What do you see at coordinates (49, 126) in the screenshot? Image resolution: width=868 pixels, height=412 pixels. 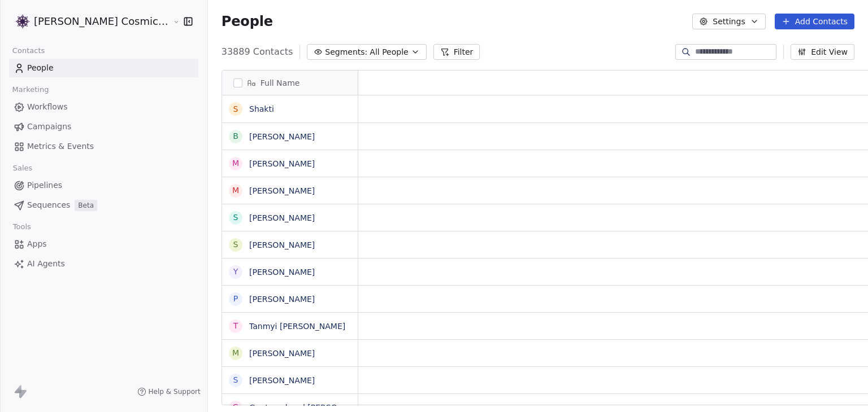 I see `span: Campaigns` at bounding box center [49, 126].